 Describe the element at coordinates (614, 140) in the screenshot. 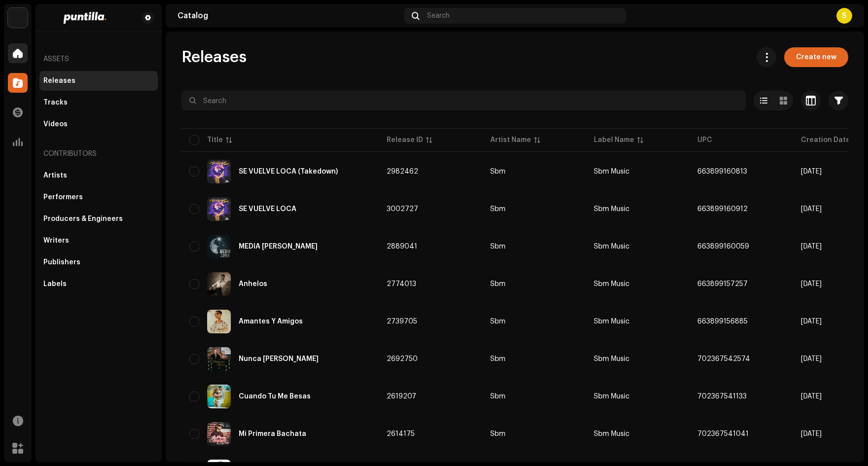

I see `div: Label Name` at that location.